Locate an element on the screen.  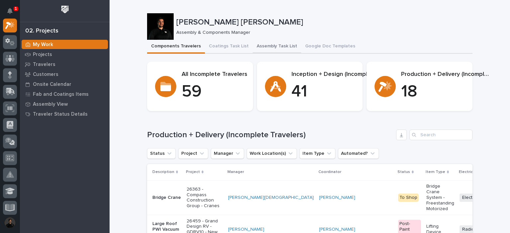
p: Project is located at coordinates (193, 172).